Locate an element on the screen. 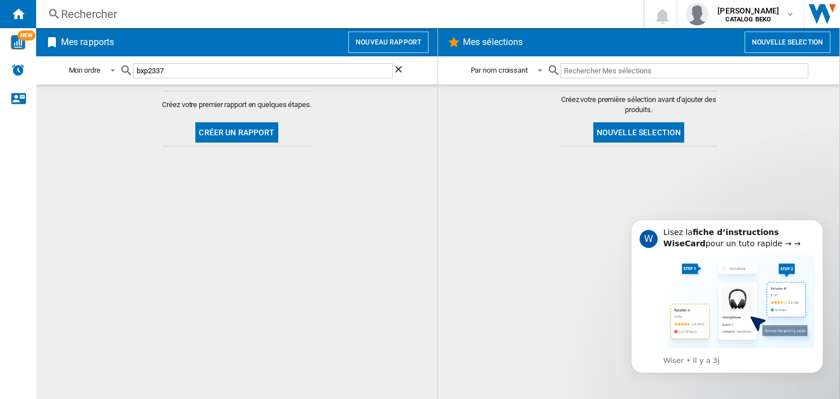 This screenshot has width=840, height=399. div: message notification from Wiser, Il y a 3j. Lisez la fiche d’instructions WiseCard pour un tuto r... is located at coordinates (113, 91).